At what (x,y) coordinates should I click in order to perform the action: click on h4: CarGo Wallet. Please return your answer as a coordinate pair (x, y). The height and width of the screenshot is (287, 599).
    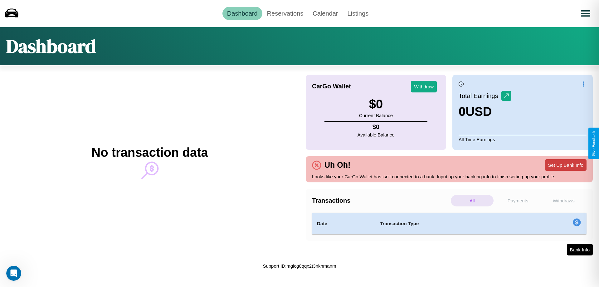
    Looking at the image, I should click on (331, 86).